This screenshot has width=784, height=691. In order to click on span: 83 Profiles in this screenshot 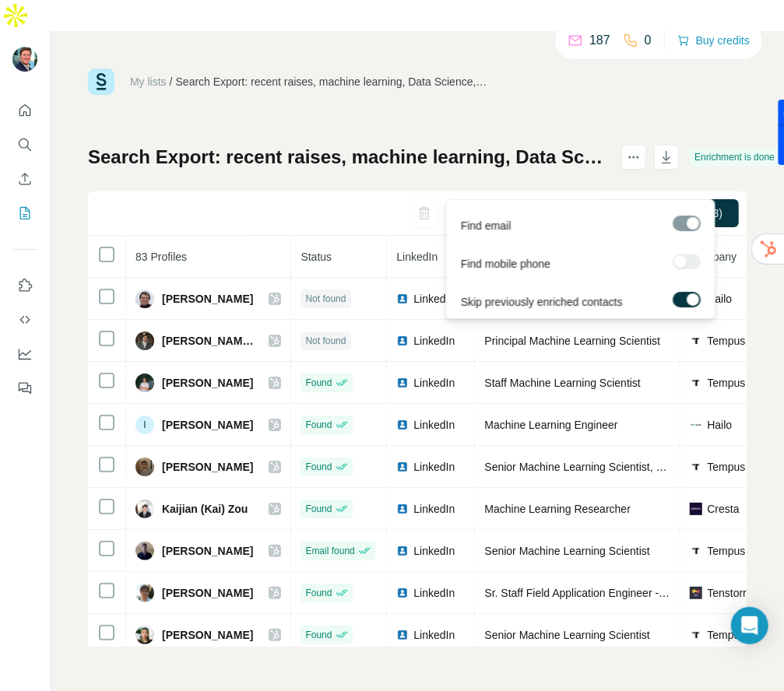, I will do `click(162, 257)`.